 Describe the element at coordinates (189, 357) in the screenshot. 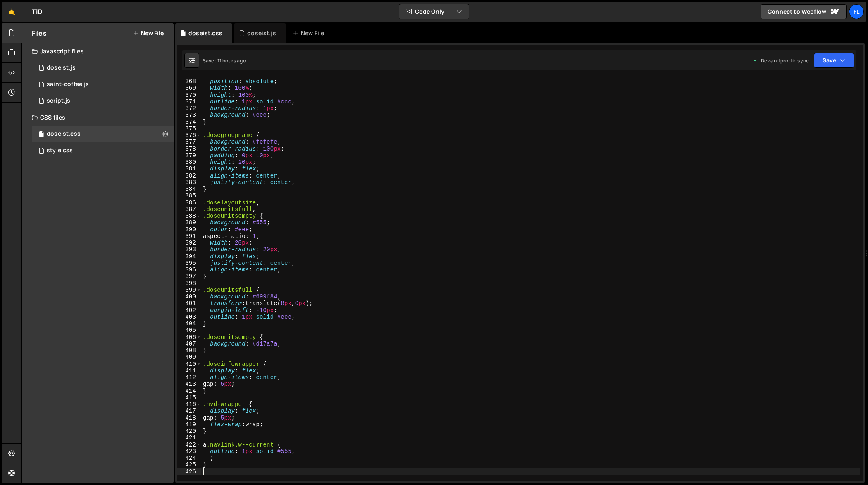

I see `div: 409` at that location.